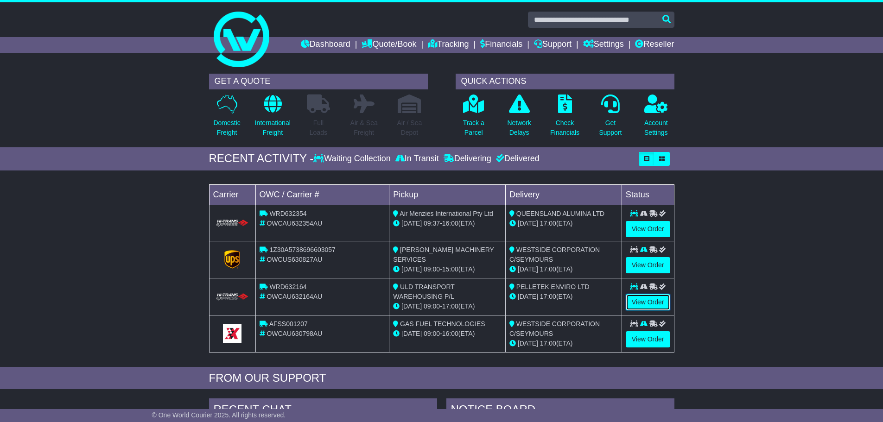 The height and width of the screenshot is (422, 883). I want to click on span: WRD632164, so click(288, 287).